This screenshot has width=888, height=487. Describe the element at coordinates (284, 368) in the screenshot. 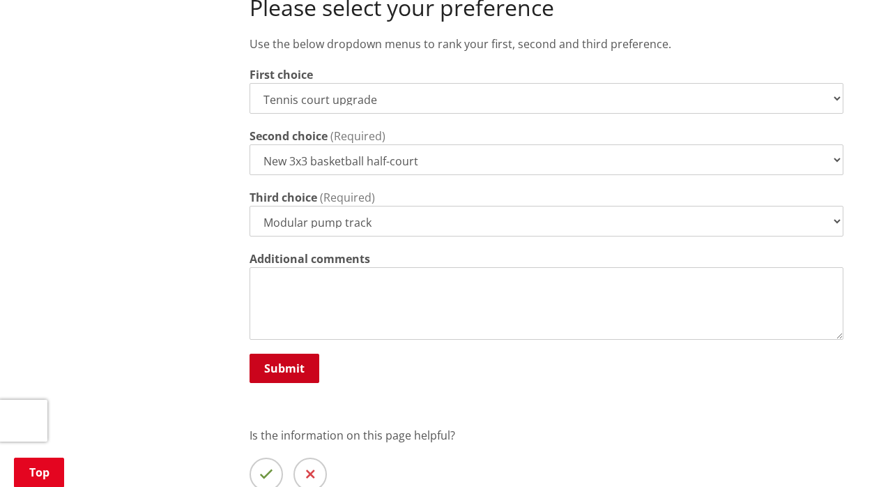

I see `button: Submit` at that location.